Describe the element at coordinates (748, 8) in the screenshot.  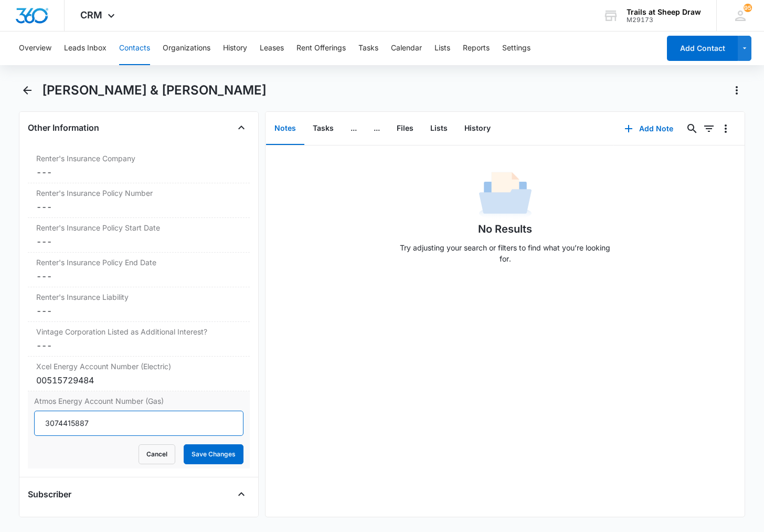
I see `div: notifications count` at that location.